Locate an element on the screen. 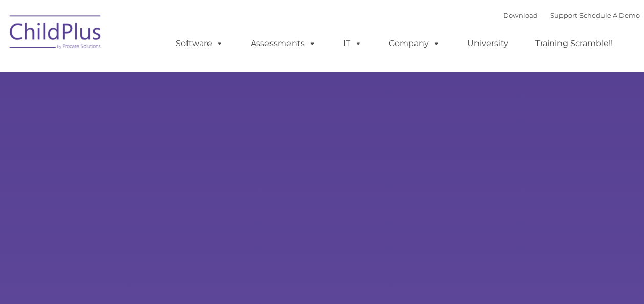 Image resolution: width=644 pixels, height=304 pixels. a: Download is located at coordinates (521, 15).